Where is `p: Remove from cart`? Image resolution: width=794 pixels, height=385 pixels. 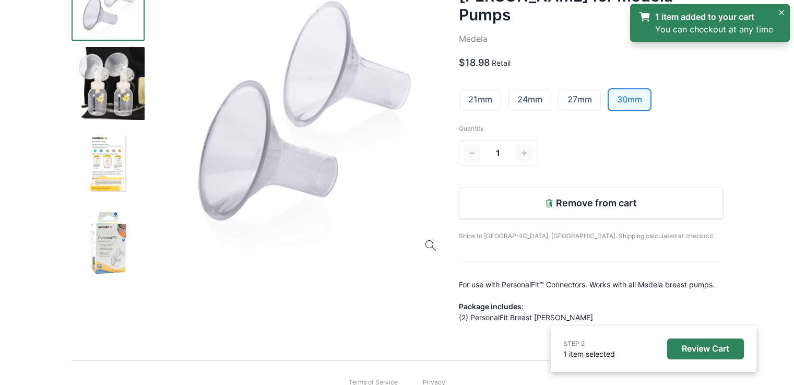 p: Remove from cart is located at coordinates (596, 203).